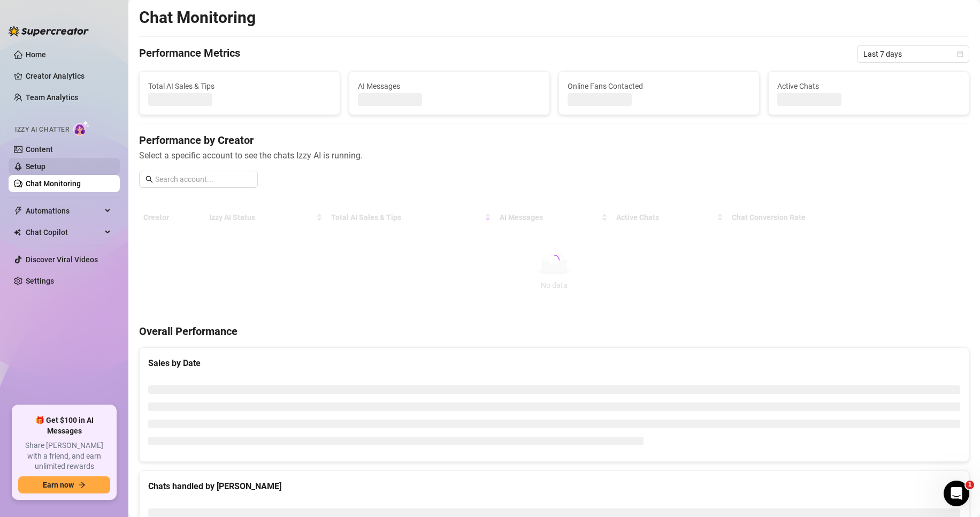  Describe the element at coordinates (18, 211) in the screenshot. I see `span: thunderbolt` at that location.